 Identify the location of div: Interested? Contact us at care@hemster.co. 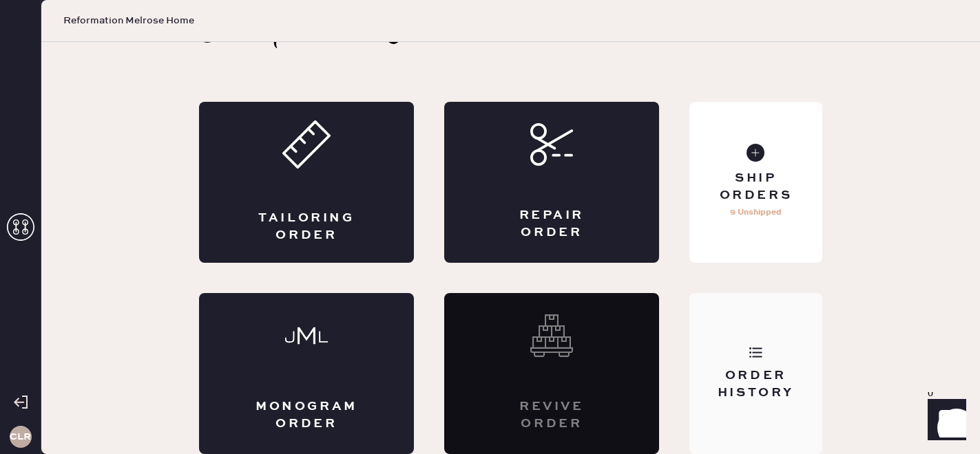
(552, 374).